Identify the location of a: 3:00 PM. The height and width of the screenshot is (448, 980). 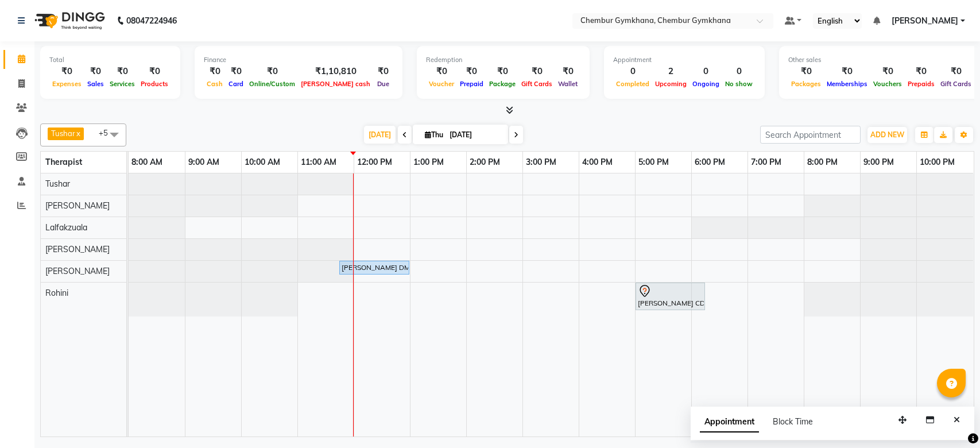
(541, 162).